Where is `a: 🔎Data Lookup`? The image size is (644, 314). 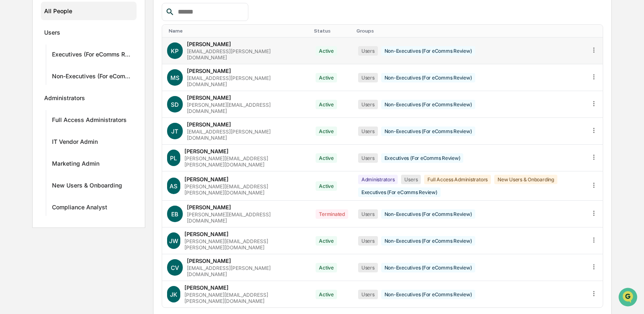
a: 🔎Data Lookup is located at coordinates (30, 166).